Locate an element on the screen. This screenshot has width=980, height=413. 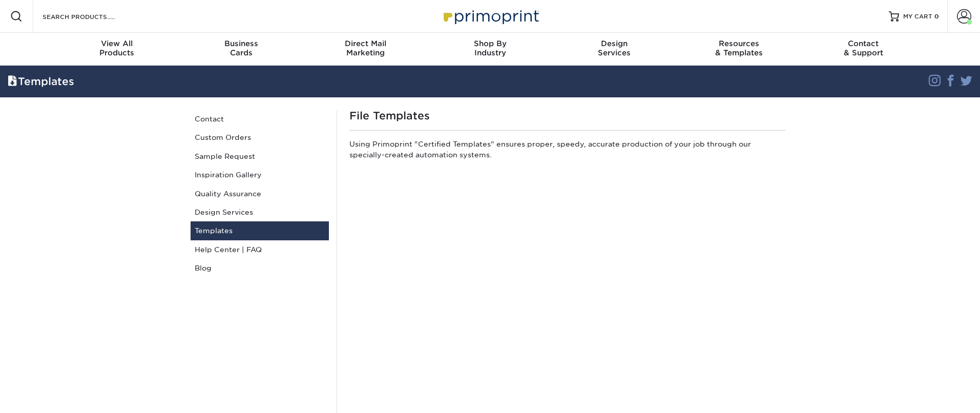
a: Blog is located at coordinates (260, 268).